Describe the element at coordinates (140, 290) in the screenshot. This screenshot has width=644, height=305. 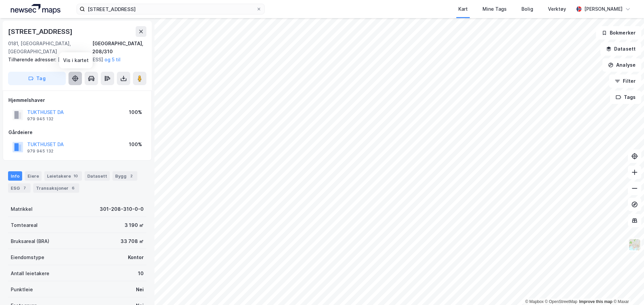
I see `div: Nei` at that location.